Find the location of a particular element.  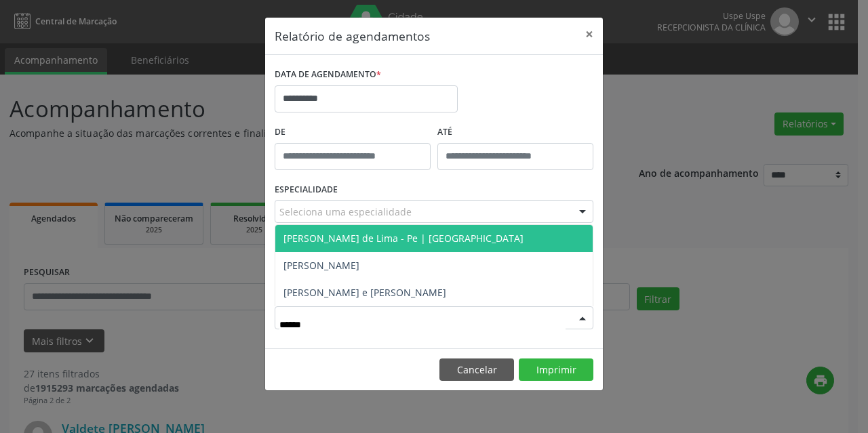

button: Cancelar is located at coordinates (477, 370).